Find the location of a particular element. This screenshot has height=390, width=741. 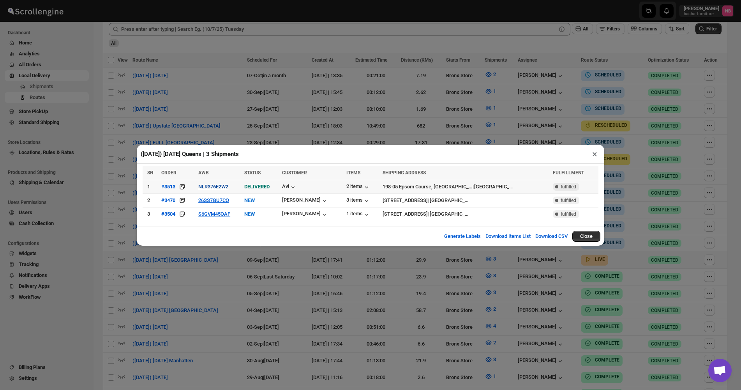

div: 1 items is located at coordinates (359, 214).